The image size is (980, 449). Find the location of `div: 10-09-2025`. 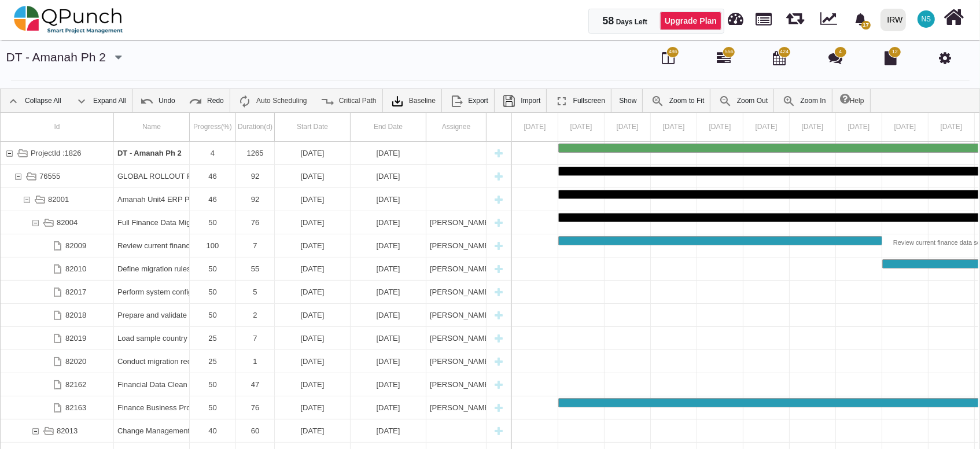

div: 10-09-2025 is located at coordinates (389, 222).